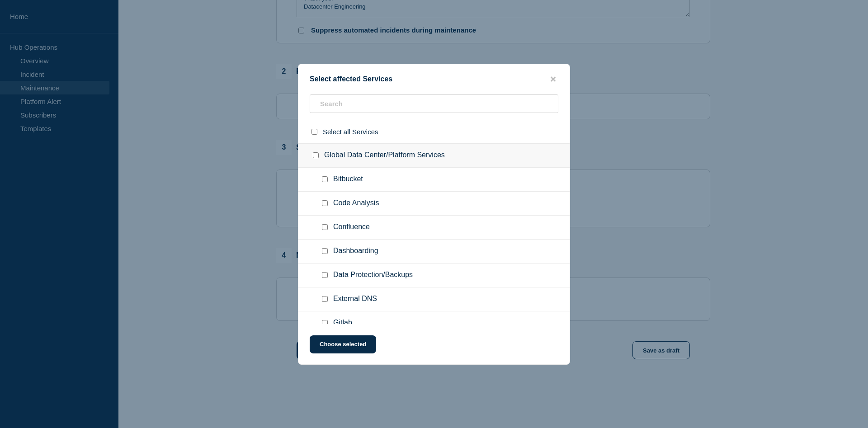 Image resolution: width=868 pixels, height=428 pixels. What do you see at coordinates (434, 155) in the screenshot?
I see `div: Global Data Center/Platform Services` at bounding box center [434, 155].